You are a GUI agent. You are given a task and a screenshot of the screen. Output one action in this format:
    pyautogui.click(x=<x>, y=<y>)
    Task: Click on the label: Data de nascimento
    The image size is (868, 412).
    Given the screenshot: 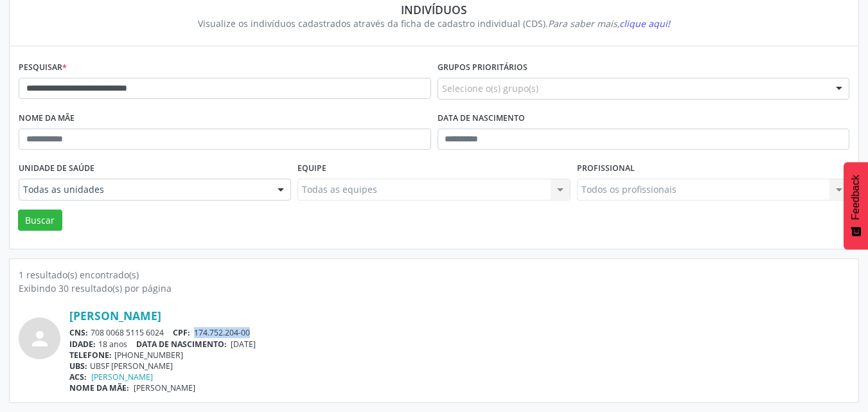 What is the action you would take?
    pyautogui.click(x=481, y=118)
    